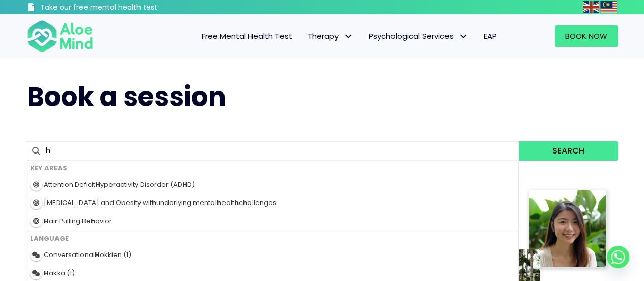 The width and height of the screenshot is (644, 281). I want to click on img: en, so click(591, 7).